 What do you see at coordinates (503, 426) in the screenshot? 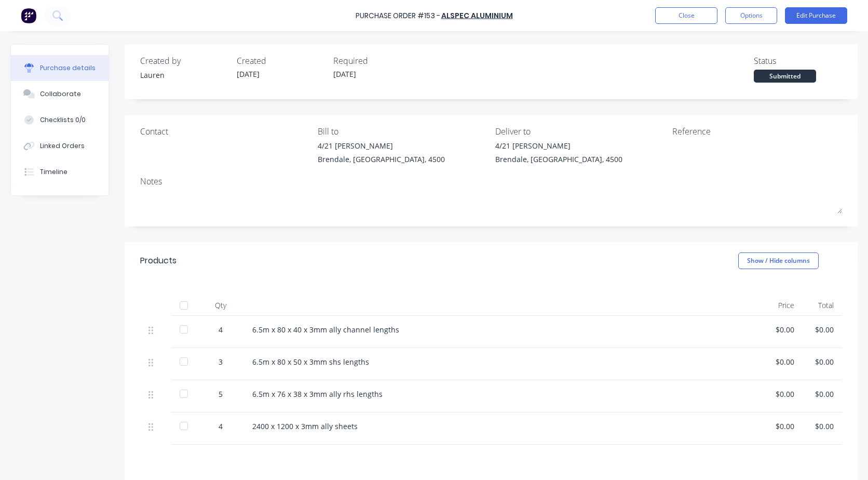
I see `div: 2400 x 1200 x 3mm ally sheets` at bounding box center [503, 426].